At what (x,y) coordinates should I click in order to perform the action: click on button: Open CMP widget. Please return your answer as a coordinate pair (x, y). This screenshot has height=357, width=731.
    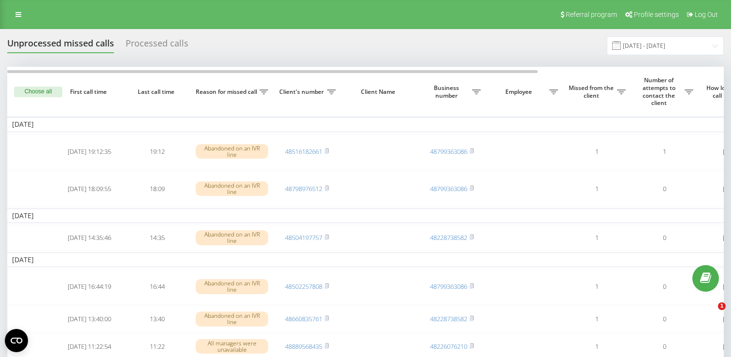
    Looking at the image, I should click on (16, 340).